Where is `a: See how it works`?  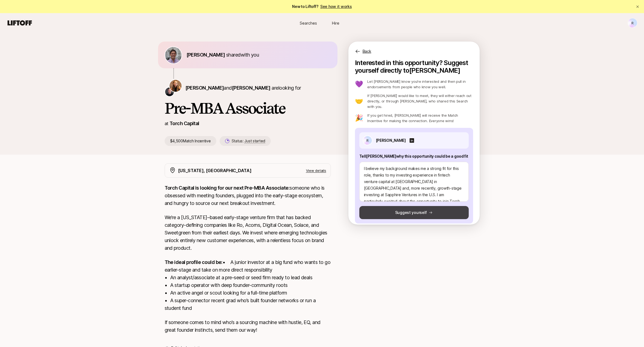 a: See how it works is located at coordinates (336, 6).